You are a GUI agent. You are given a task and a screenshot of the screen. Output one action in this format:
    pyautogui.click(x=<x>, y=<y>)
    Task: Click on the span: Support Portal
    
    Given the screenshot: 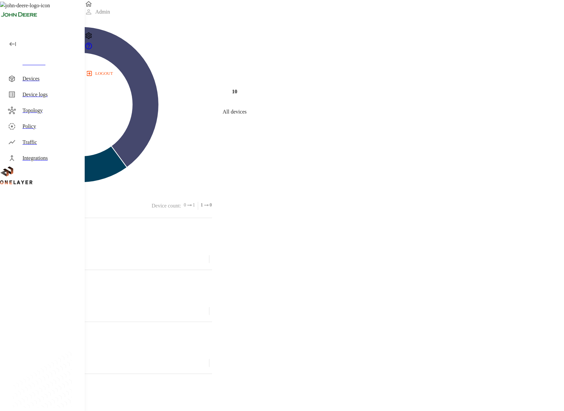 What is the action you would take?
    pyautogui.click(x=89, y=48)
    